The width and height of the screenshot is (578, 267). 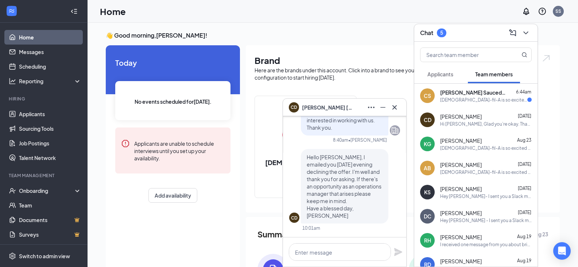 I want to click on a: DocumentsCrown, so click(x=50, y=220).